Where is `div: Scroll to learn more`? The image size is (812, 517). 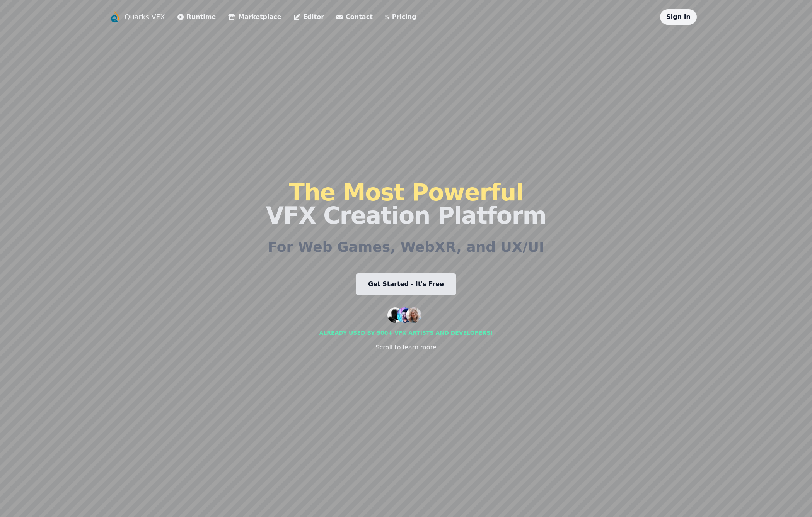 div: Scroll to learn more is located at coordinates (406, 348).